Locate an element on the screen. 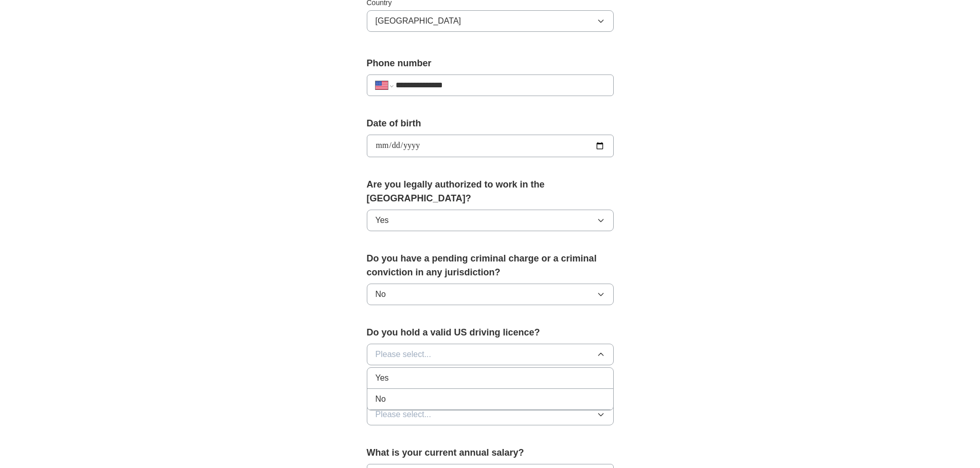 This screenshot has height=468, width=980. label: Phone number is located at coordinates (491, 63).